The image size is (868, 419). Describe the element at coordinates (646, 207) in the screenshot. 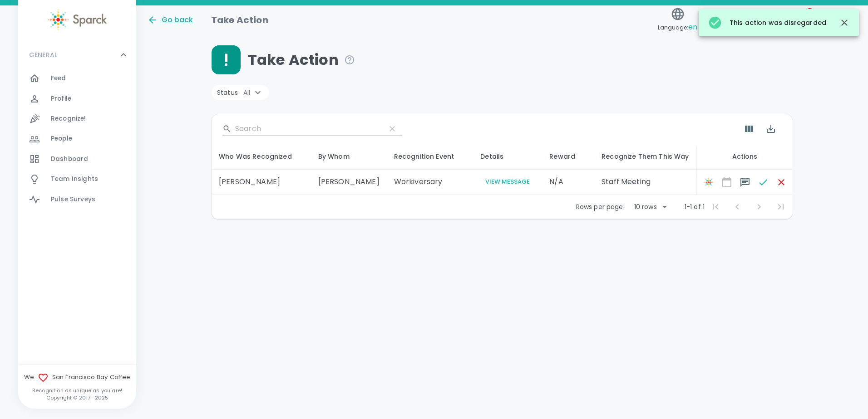

I see `div: 10 rows` at that location.